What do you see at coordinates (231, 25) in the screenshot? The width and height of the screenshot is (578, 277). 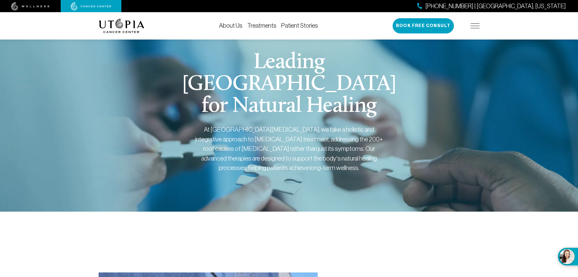 I see `a: About Us` at bounding box center [231, 25].